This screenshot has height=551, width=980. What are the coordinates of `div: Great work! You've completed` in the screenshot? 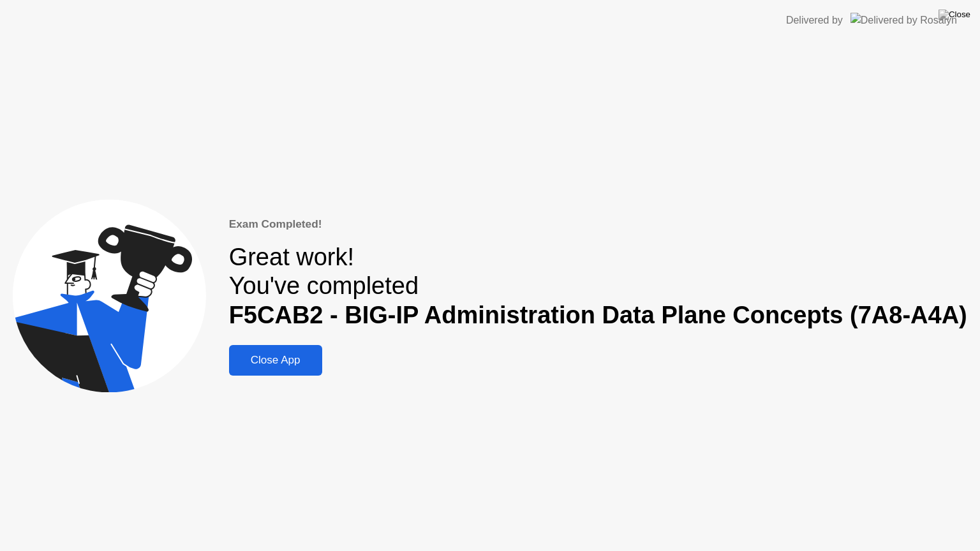 It's located at (598, 286).